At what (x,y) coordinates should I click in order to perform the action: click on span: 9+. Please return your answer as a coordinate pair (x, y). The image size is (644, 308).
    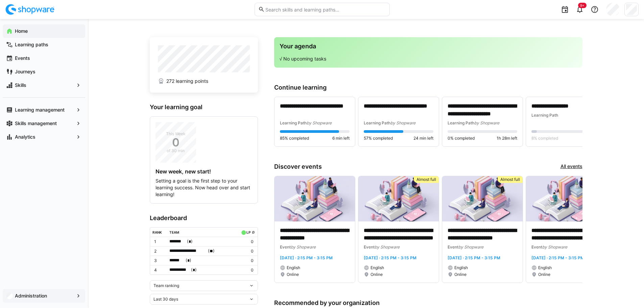
    Looking at the image, I should click on (582, 5).